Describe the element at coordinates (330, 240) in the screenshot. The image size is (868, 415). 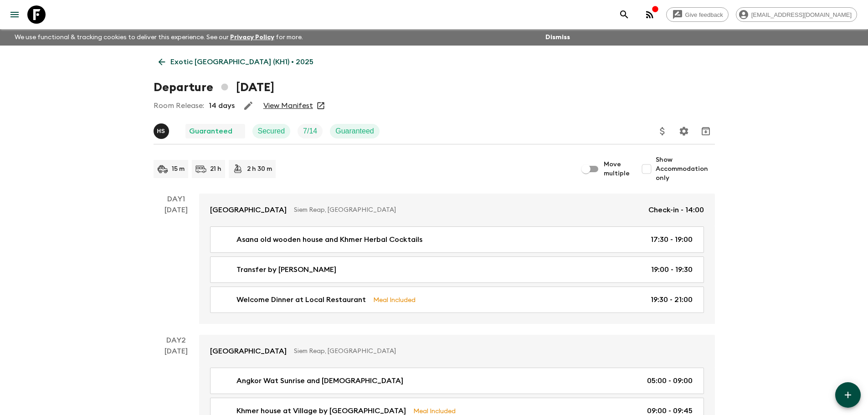
I see `p: Asana old wooden house and Khmer Herbal Cocktails` at that location.